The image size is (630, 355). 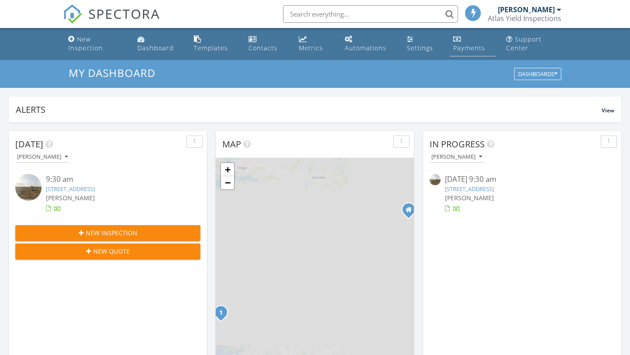 I want to click on div: Metrics, so click(x=311, y=48).